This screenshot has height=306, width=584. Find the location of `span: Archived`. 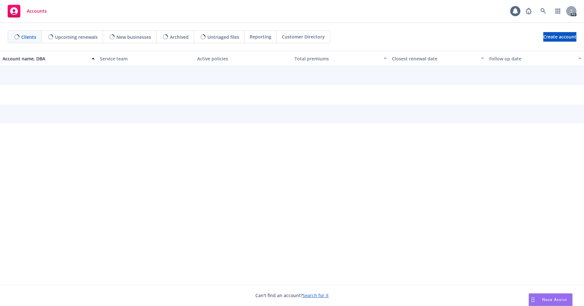

span: Archived is located at coordinates (179, 37).